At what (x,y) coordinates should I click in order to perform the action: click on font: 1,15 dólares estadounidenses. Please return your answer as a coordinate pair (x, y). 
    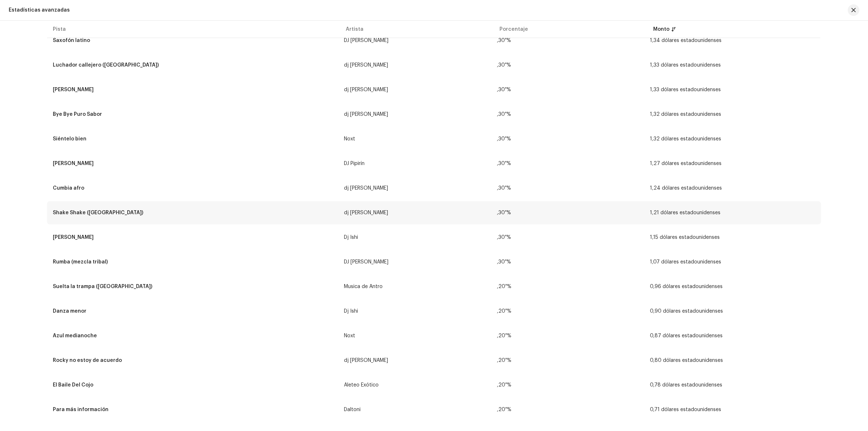
    Looking at the image, I should click on (685, 237).